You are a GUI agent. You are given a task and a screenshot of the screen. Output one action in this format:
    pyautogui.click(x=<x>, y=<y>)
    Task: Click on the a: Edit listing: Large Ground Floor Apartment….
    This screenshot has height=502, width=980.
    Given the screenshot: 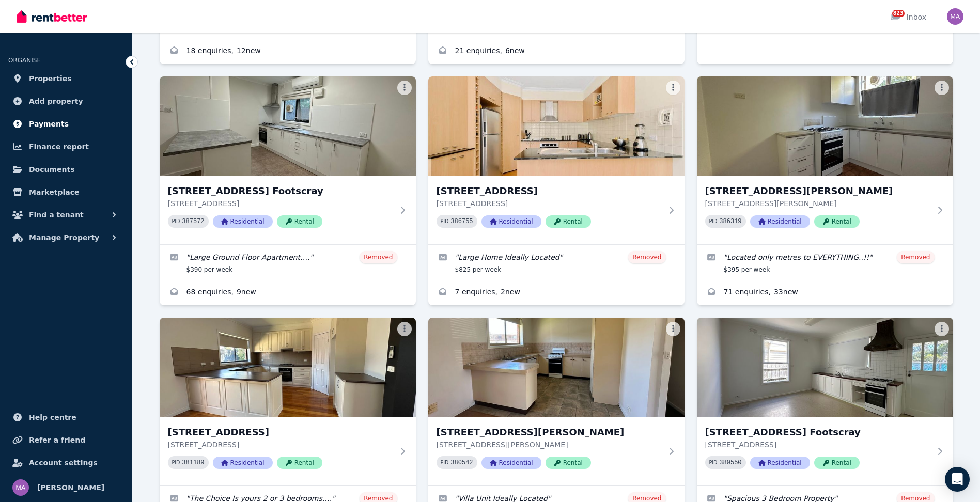 What is the action you would take?
    pyautogui.click(x=288, y=262)
    